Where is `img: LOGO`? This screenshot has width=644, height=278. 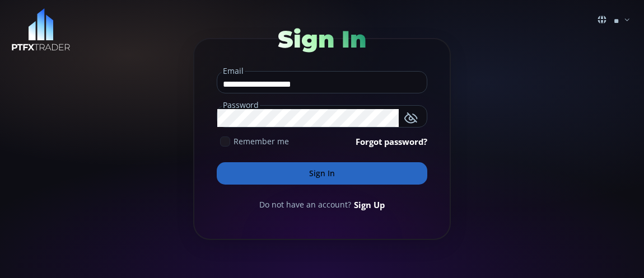
img: LOGO is located at coordinates (41, 29).